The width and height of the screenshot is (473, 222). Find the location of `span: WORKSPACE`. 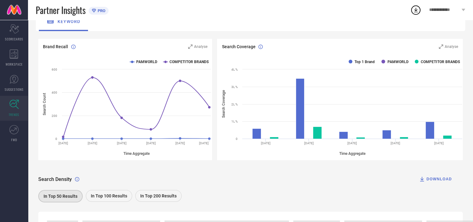

span: WORKSPACE is located at coordinates (14, 64).